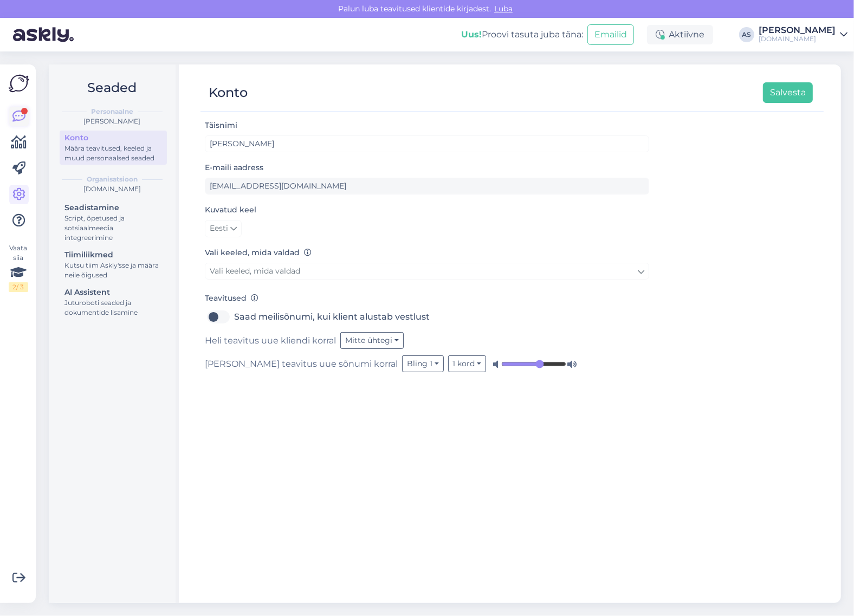  Describe the element at coordinates (254, 271) in the screenshot. I see `span: Vali keeled, mida valdad` at that location.